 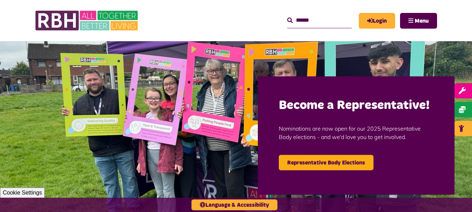 What do you see at coordinates (377, 21) in the screenshot?
I see `a: MyRBH` at bounding box center [377, 21].